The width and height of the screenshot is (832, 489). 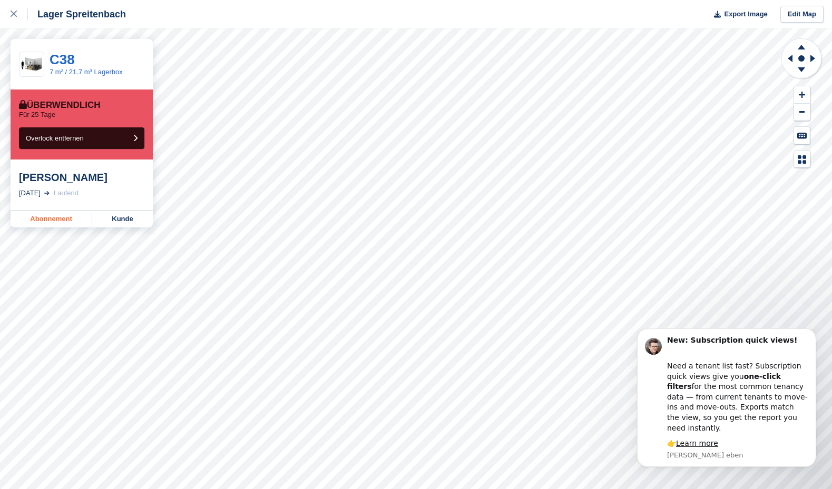 I want to click on button: Overlock entfernen, so click(x=82, y=138).